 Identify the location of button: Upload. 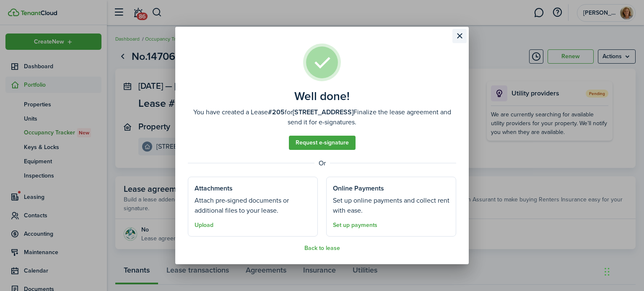
(204, 225).